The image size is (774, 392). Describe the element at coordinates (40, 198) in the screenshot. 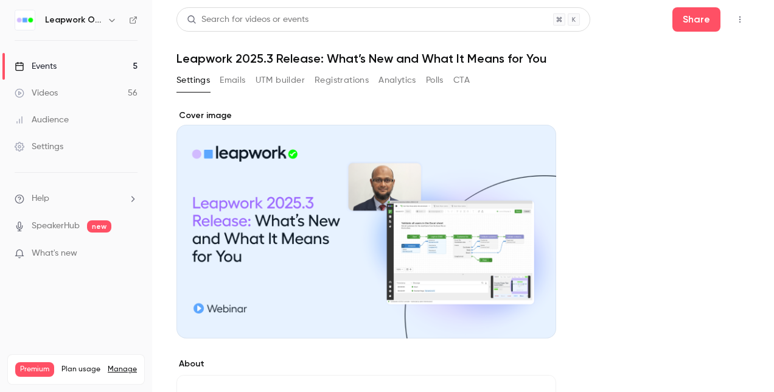

I see `span: Help` at that location.